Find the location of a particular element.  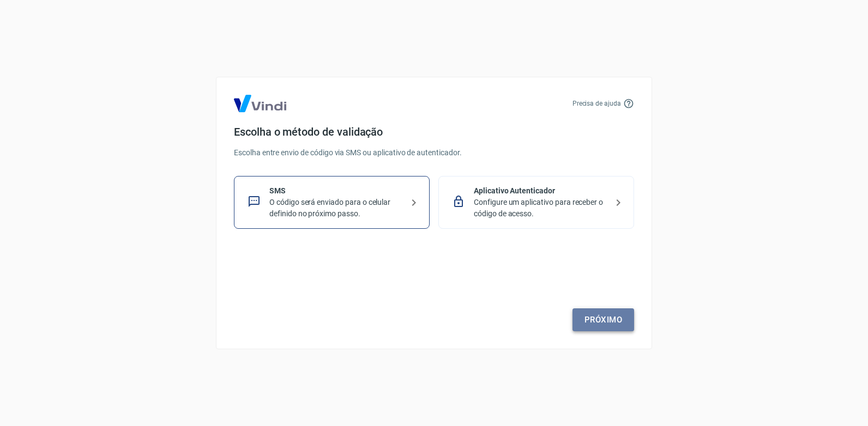

h4: Escolha o método de validação is located at coordinates (434, 132).